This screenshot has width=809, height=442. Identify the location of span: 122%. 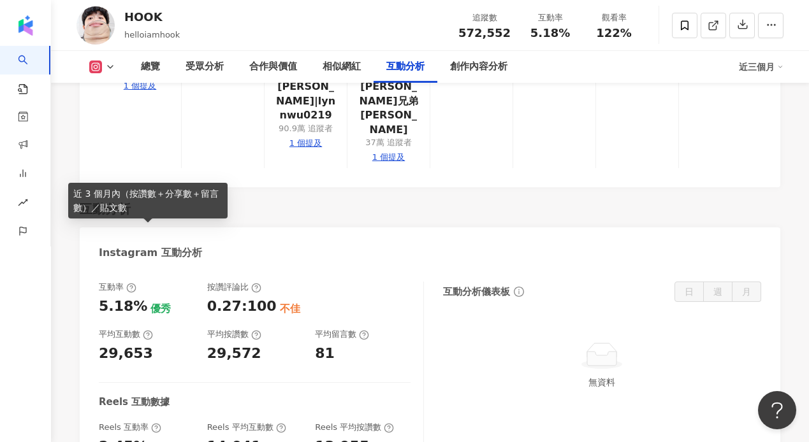
(614, 33).